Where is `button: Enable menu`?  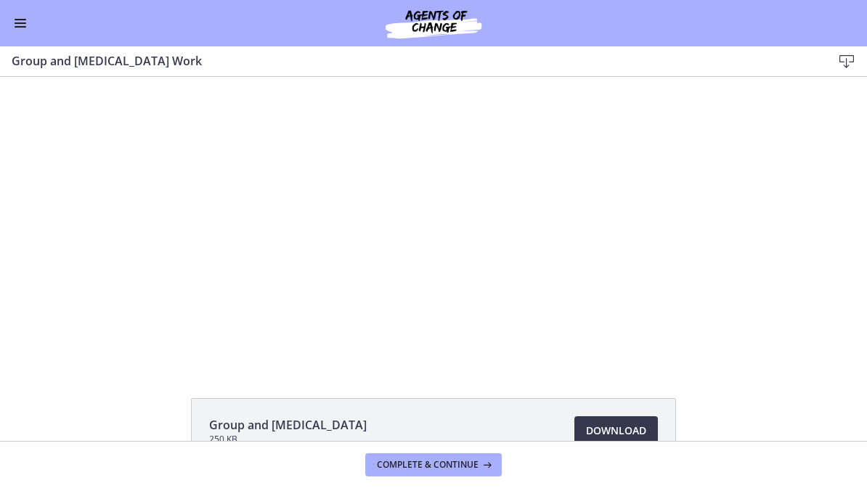
button: Enable menu is located at coordinates (20, 23).